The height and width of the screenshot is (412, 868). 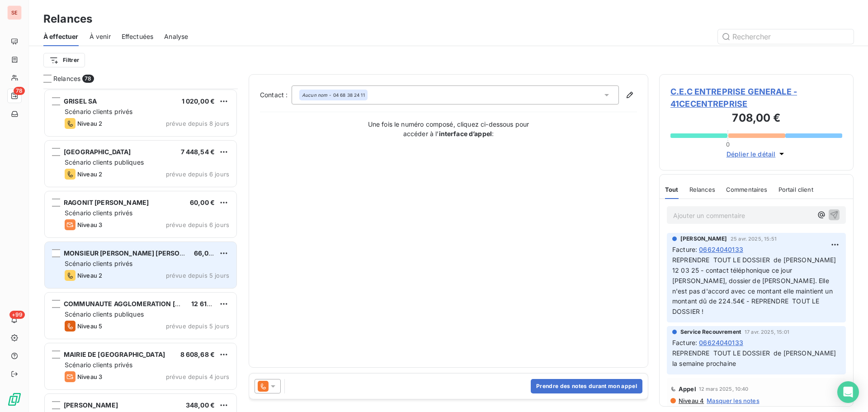 What do you see at coordinates (61, 37) in the screenshot?
I see `span: À effectuer` at bounding box center [61, 37].